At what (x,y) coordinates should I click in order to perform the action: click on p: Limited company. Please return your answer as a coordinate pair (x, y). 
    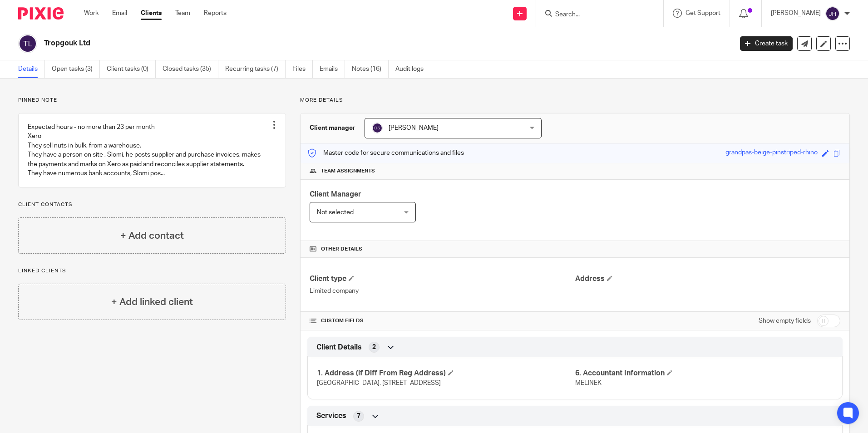
    Looking at the image, I should click on (442, 291).